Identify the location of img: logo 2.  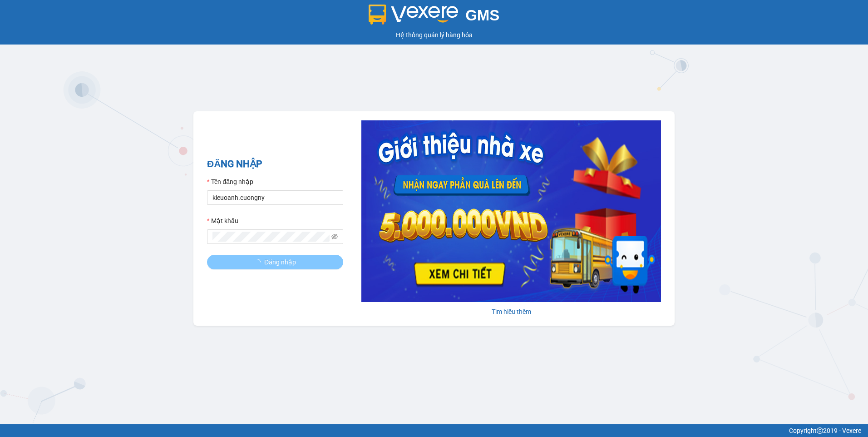
(413, 14).